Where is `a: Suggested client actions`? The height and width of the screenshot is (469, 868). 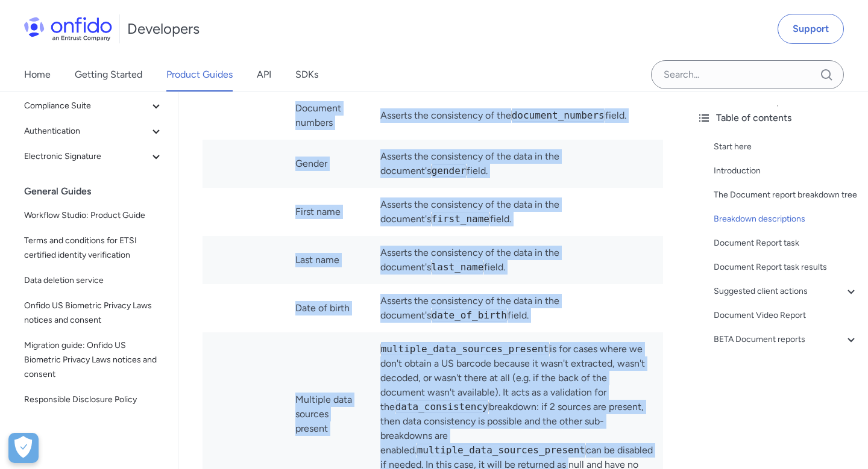
a: Suggested client actions is located at coordinates (786, 291).